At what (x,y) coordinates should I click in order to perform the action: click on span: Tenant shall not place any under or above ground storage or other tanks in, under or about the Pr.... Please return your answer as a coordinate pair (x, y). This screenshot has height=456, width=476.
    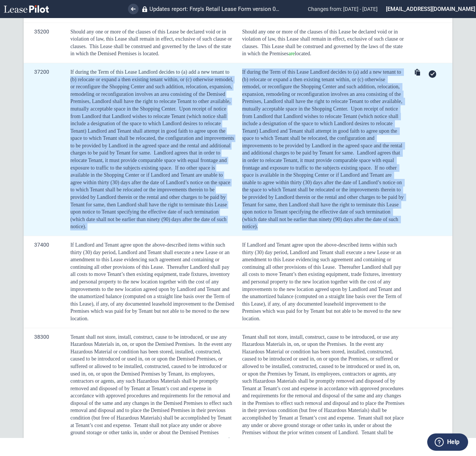
    Looking at the image, I should click on (323, 425).